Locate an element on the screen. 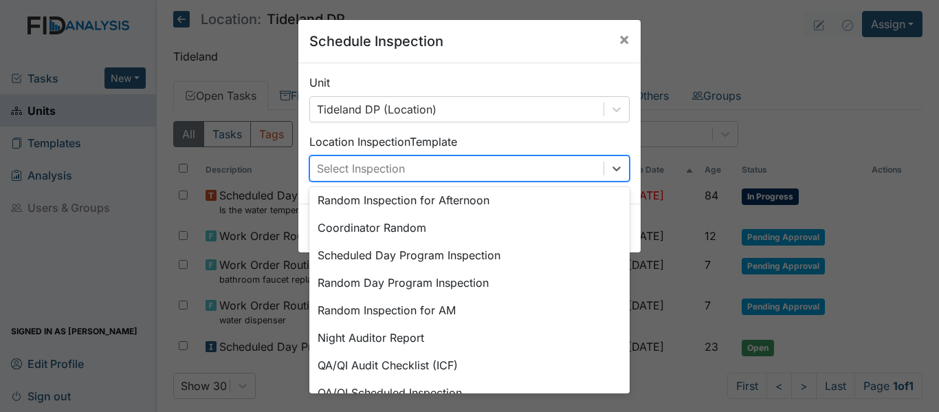 Image resolution: width=939 pixels, height=412 pixels. div: QA/QI Audit Checklist (ICF) is located at coordinates (469, 365).